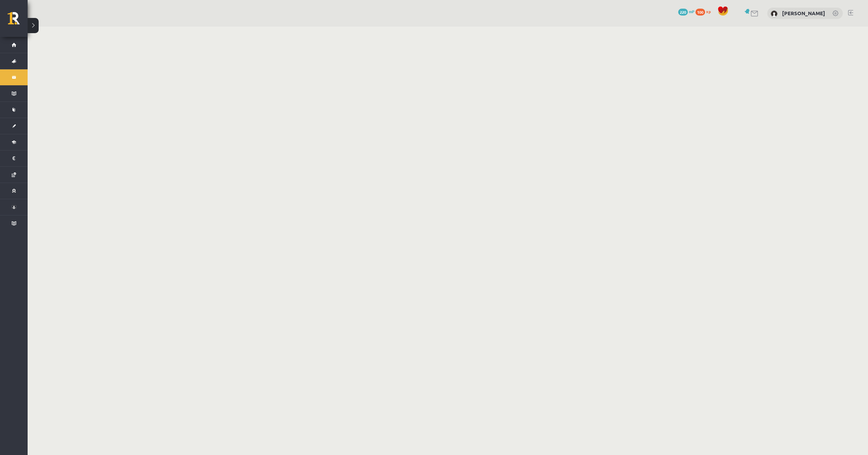 This screenshot has width=868, height=455. I want to click on span: xp, so click(708, 12).